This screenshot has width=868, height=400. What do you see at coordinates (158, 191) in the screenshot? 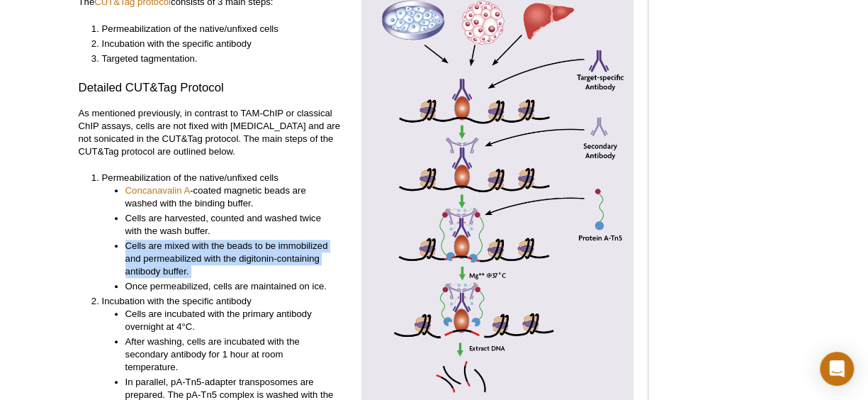
I see `a: Concanavalin A` at bounding box center [158, 191].